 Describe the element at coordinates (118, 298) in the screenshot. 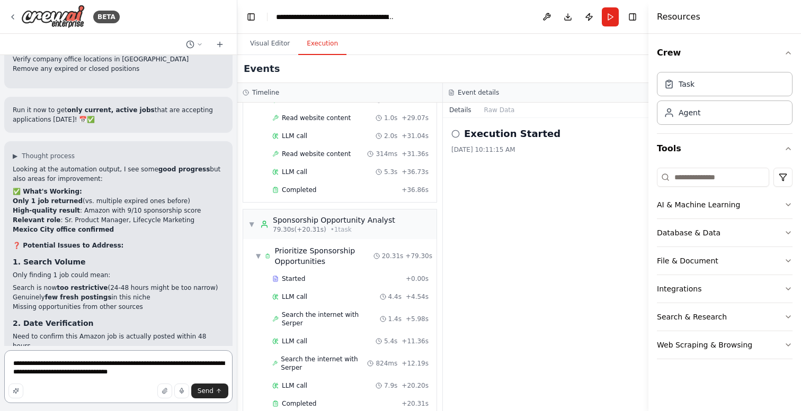

I see `li: Genuinely in this niche` at that location.